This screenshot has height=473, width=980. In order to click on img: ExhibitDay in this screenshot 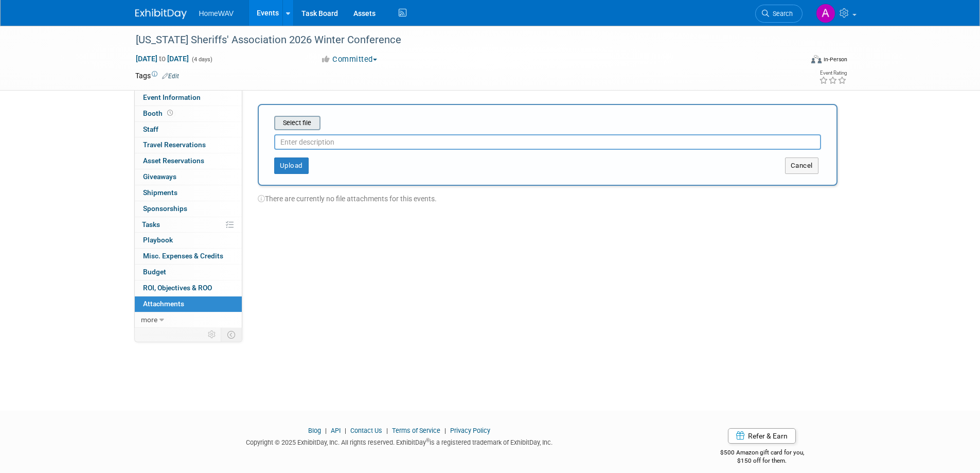, I will do `click(161, 14)`.